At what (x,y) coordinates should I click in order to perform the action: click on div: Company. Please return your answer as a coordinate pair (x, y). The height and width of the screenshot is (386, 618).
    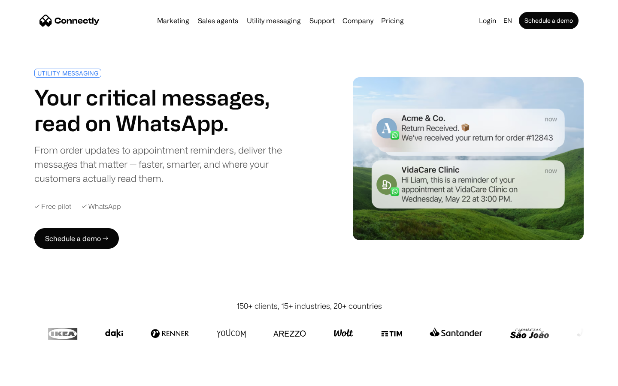
    Looking at the image, I should click on (358, 21).